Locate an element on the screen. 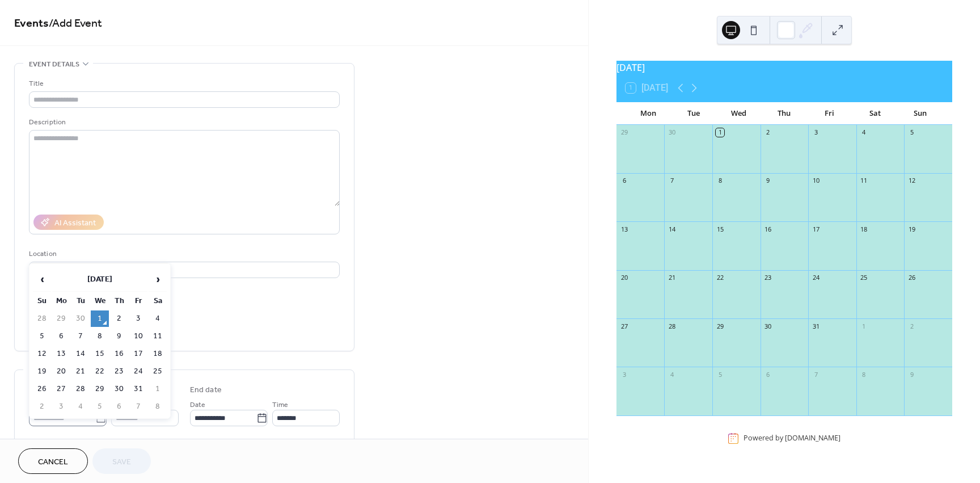  span: Event details is located at coordinates (54, 64).